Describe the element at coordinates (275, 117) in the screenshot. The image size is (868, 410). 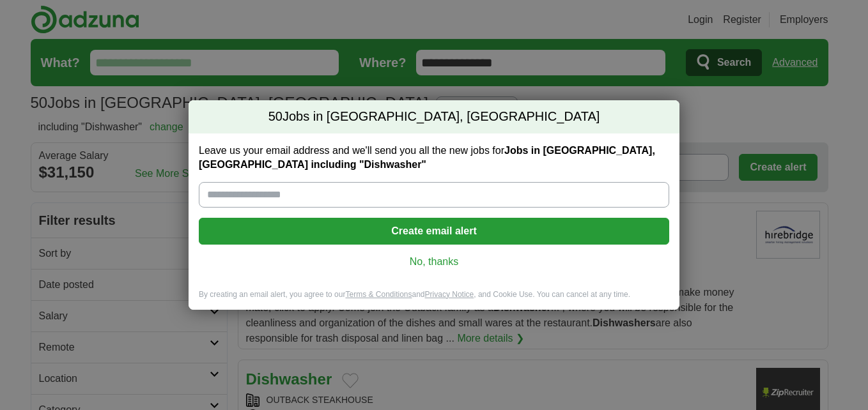
I see `span: 50` at that location.